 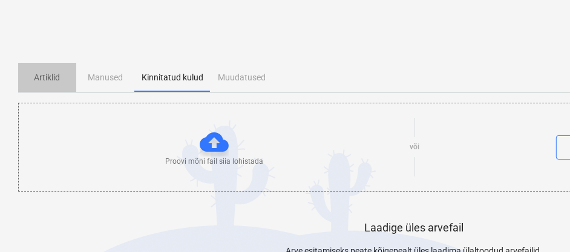 I want to click on p: Artiklid, so click(x=47, y=77).